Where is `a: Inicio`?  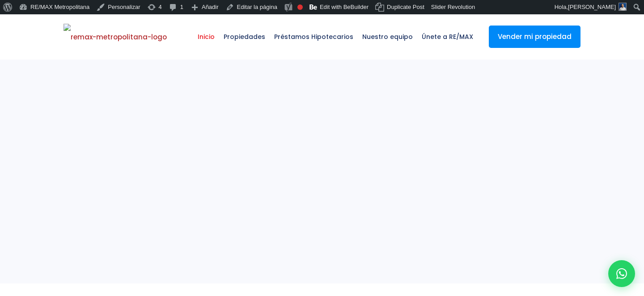 a: Inicio is located at coordinates (206, 37).